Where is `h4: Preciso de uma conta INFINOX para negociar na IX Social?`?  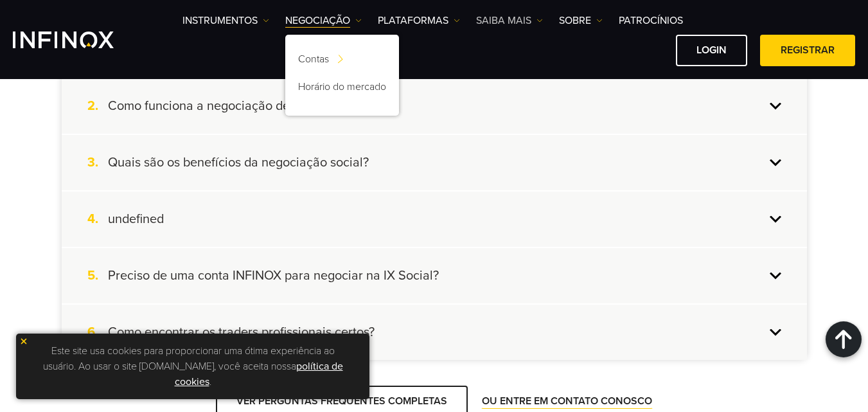 h4: Preciso de uma conta INFINOX para negociar na IX Social? is located at coordinates (273, 275).